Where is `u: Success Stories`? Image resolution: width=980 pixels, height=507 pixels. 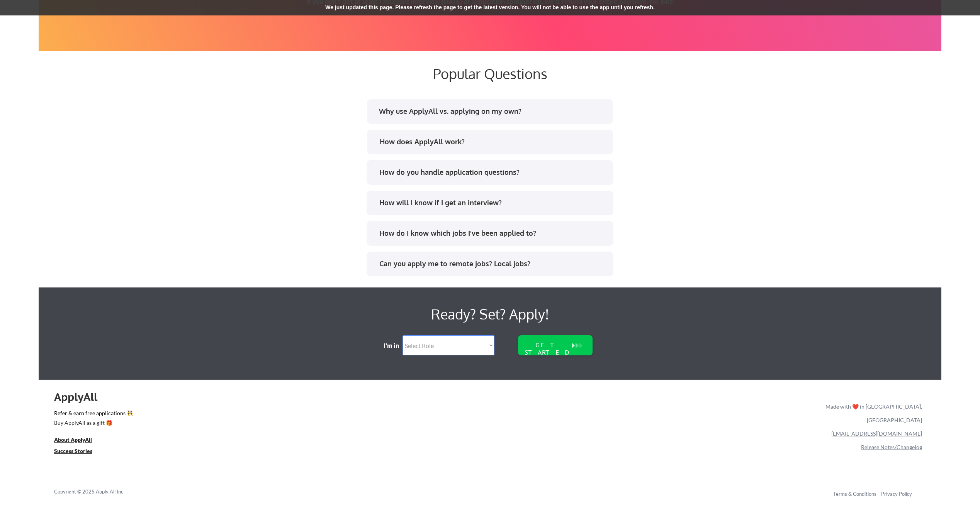
u: Success Stories is located at coordinates (73, 451).